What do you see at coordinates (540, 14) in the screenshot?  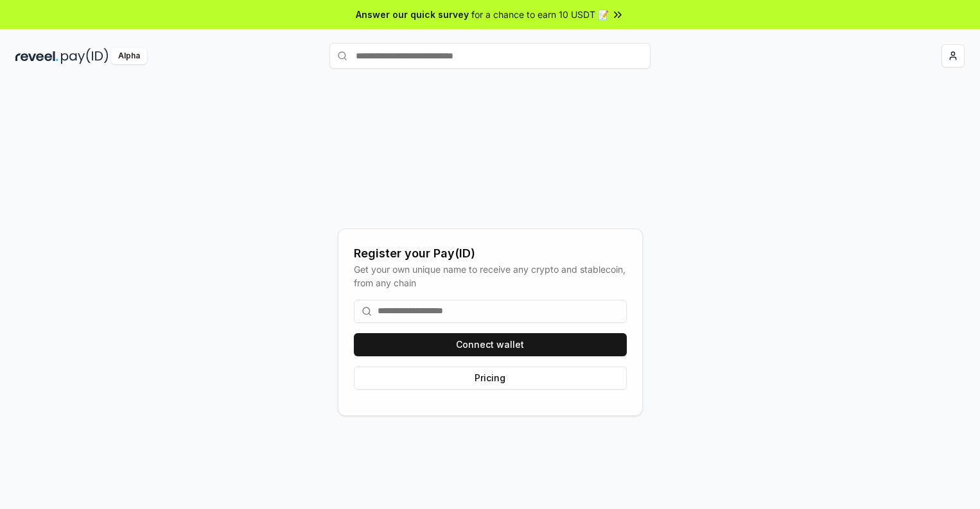 I see `span: for a chance to earn 10 USDT 📝` at bounding box center [540, 14].